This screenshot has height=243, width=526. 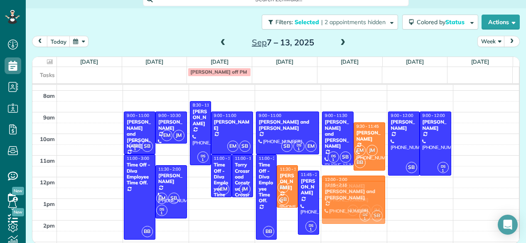 I want to click on span: 11am, so click(x=47, y=160).